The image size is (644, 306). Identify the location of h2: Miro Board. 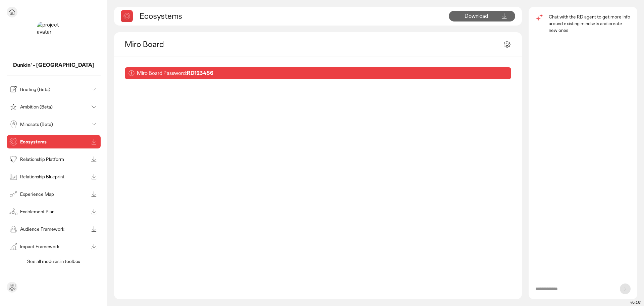
(144, 44).